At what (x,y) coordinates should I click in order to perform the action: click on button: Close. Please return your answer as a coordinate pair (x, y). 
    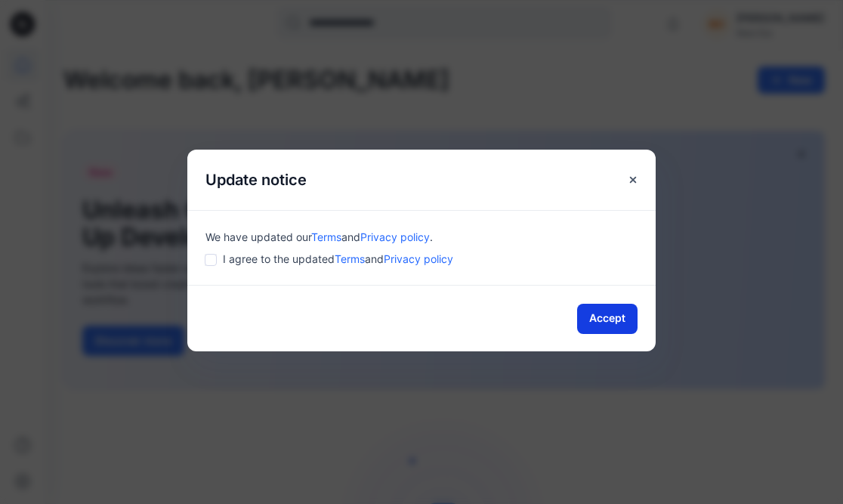
    Looking at the image, I should click on (632, 180).